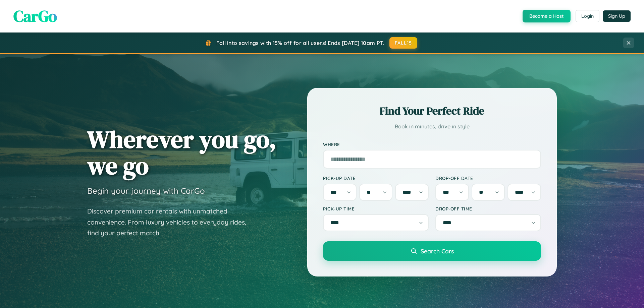 This screenshot has height=308, width=644. What do you see at coordinates (587, 16) in the screenshot?
I see `button: Login` at bounding box center [587, 16].